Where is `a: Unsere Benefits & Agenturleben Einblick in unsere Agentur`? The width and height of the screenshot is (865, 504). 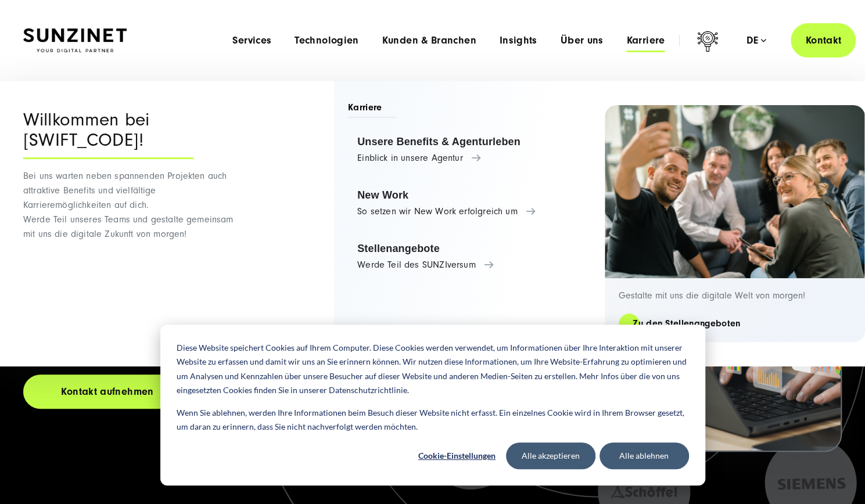 a: Unsere Benefits & Agenturleben Einblick in unsere Agentur is located at coordinates (462, 150).